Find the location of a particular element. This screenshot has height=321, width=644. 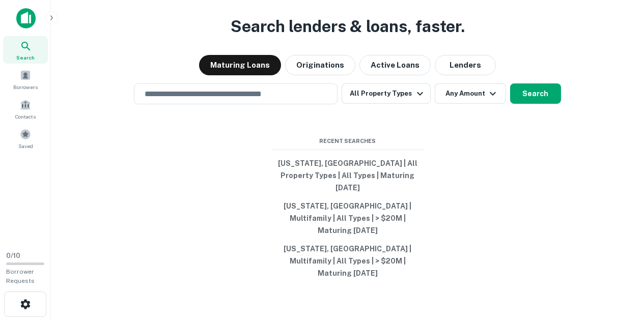

img: capitalize-icon.png is located at coordinates (26, 18).